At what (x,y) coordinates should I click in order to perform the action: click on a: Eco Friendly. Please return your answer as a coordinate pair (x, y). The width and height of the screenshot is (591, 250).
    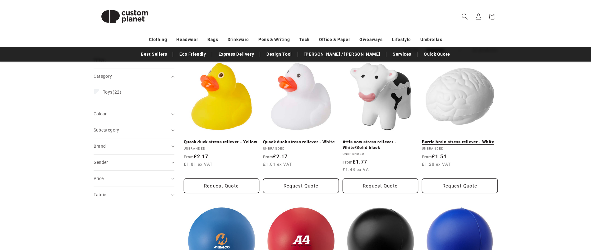
    Looking at the image, I should click on (193, 54).